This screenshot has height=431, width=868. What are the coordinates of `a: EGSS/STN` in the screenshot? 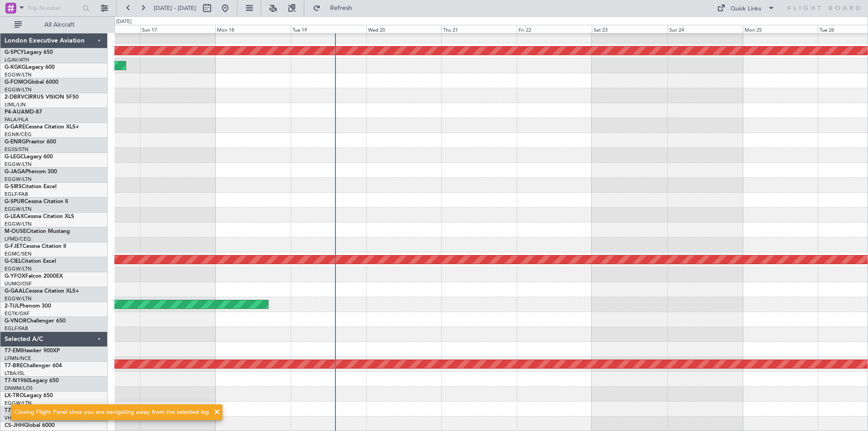 It's located at (16, 149).